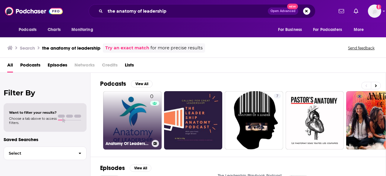  I want to click on span: 7, so click(277, 96).